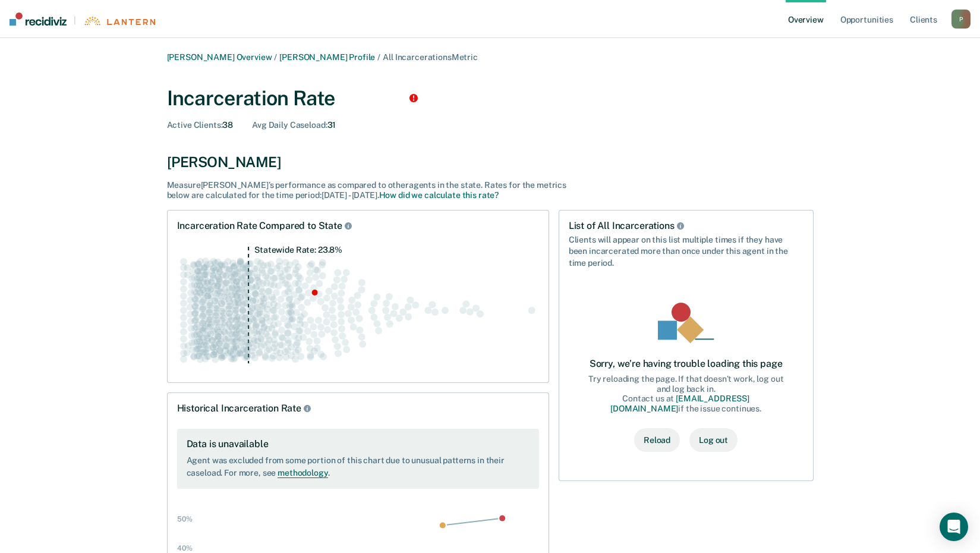 The height and width of the screenshot is (553, 980). I want to click on div: Agent was excluded from some portion of this chart due to unusual patterns in their caseload. For..., so click(357, 466).